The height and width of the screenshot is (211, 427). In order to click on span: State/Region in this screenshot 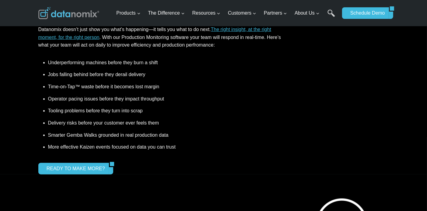, I will do `click(149, 78)`.